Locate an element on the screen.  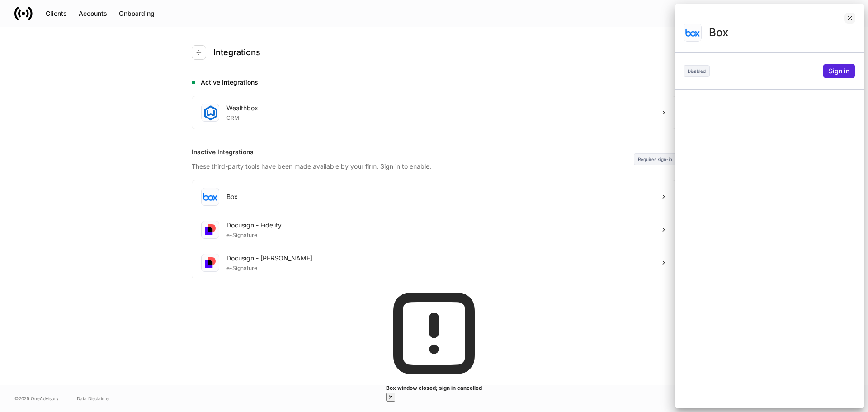
img: oYqM9ojoZLfzCHUefNbBcWHcyDPbQKagtYciMC8pFl3iZXy3dU33Uwy+706y+0q2uJ1ghNQf2OIHrSh50tUd9HaB5oMc62p0G... is located at coordinates (693, 33).